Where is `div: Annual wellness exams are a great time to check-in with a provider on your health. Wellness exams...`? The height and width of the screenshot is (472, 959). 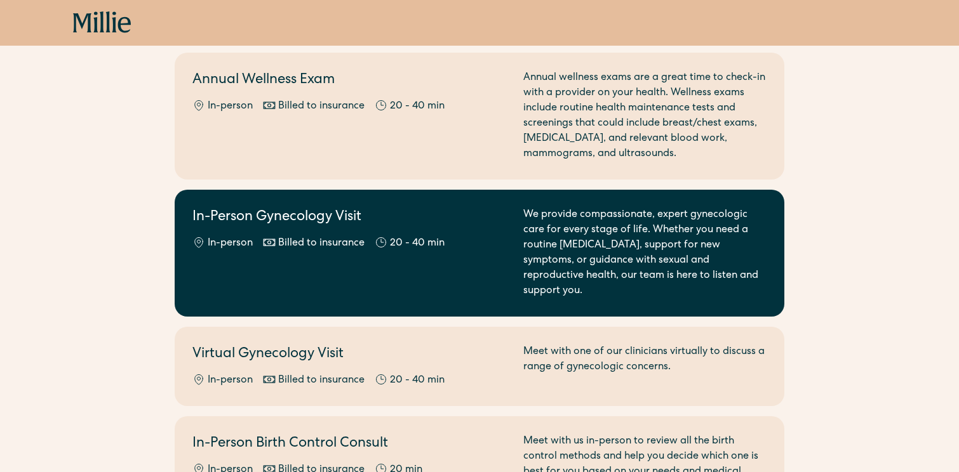 div: Annual wellness exams are a great time to check-in with a provider on your health. Wellness exams... is located at coordinates (644, 116).